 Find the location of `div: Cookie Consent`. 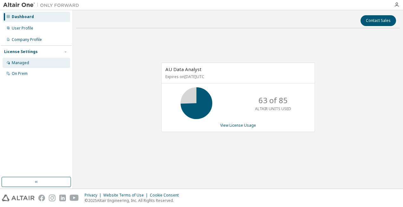

div: Cookie Consent is located at coordinates (166, 195).